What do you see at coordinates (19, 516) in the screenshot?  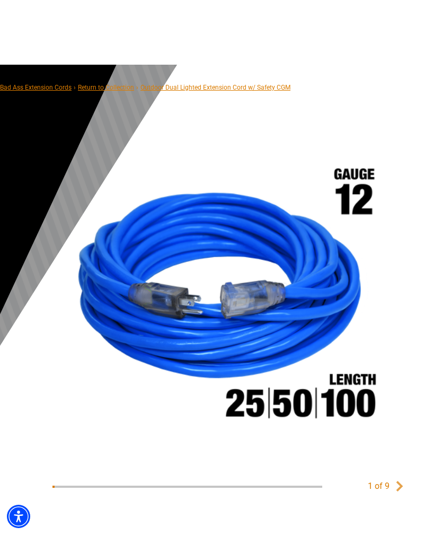 I see `div: Accessibility Menu` at bounding box center [19, 516].